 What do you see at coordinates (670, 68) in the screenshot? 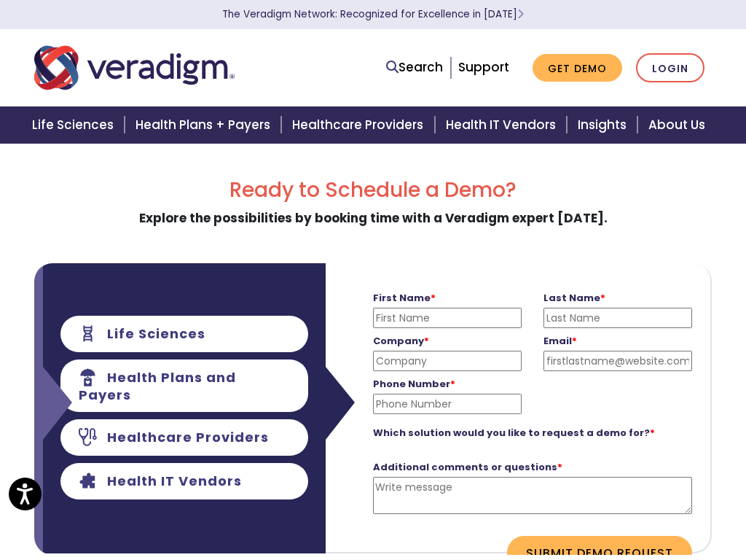
I see `a: Login` at bounding box center [670, 68].